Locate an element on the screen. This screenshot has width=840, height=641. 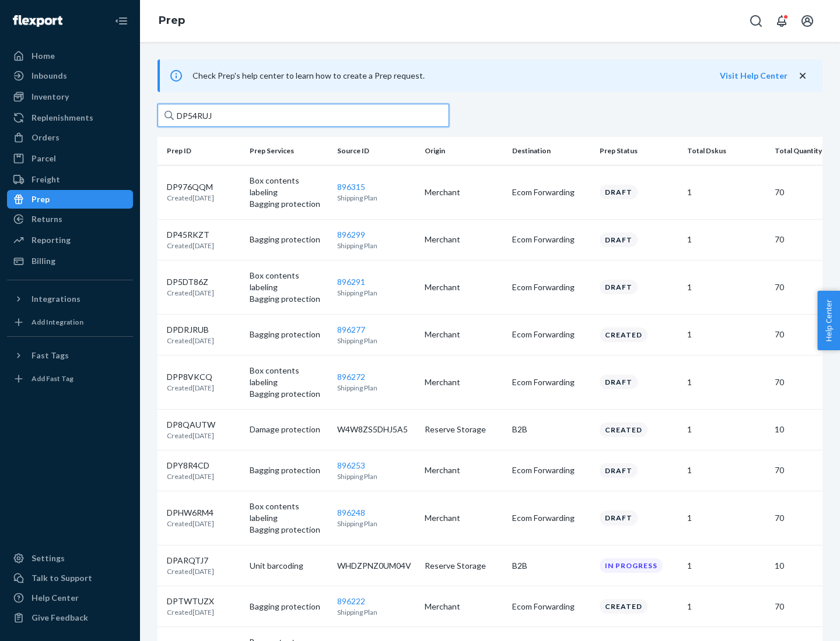
a: 896299 is located at coordinates (351, 234).